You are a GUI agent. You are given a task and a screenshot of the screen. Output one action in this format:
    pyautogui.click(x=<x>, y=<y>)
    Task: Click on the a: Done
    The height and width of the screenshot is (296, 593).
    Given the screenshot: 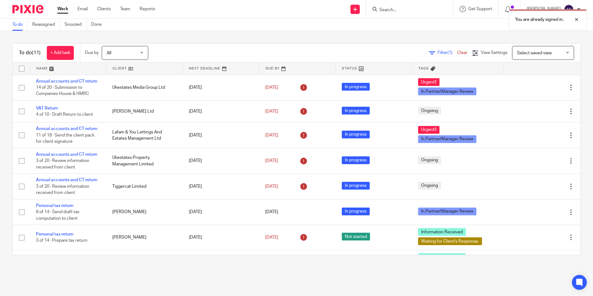 What is the action you would take?
    pyautogui.click(x=99, y=25)
    